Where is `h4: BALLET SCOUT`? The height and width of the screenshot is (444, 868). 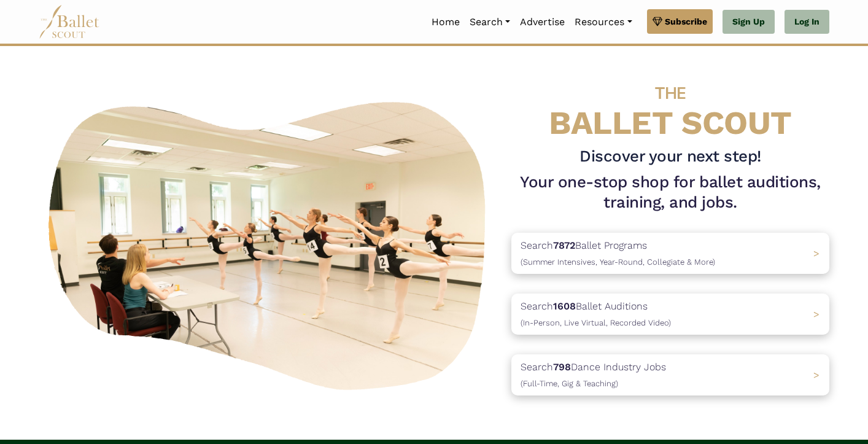 h4: BALLET SCOUT is located at coordinates (670, 105).